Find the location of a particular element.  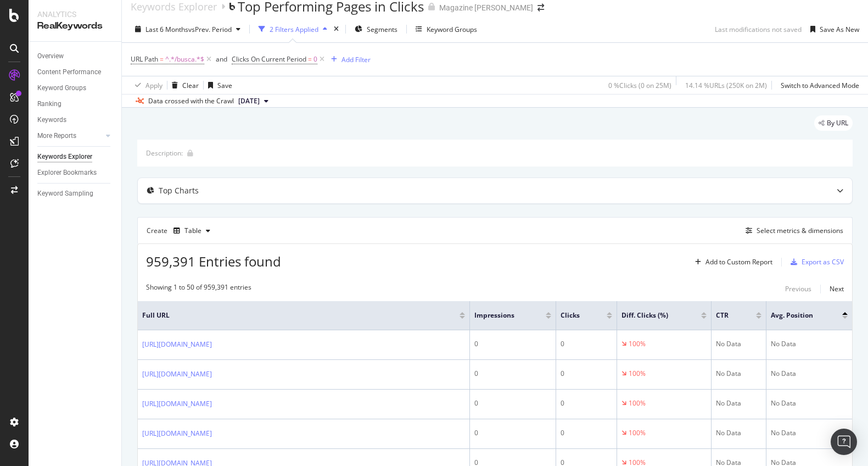

button: Next is located at coordinates (837, 289).